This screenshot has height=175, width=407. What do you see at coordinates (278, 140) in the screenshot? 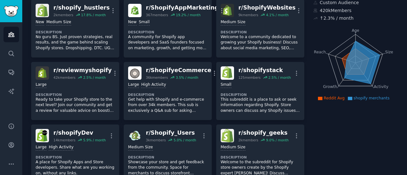
I see `div: 9.0 % / month` at bounding box center [278, 140].